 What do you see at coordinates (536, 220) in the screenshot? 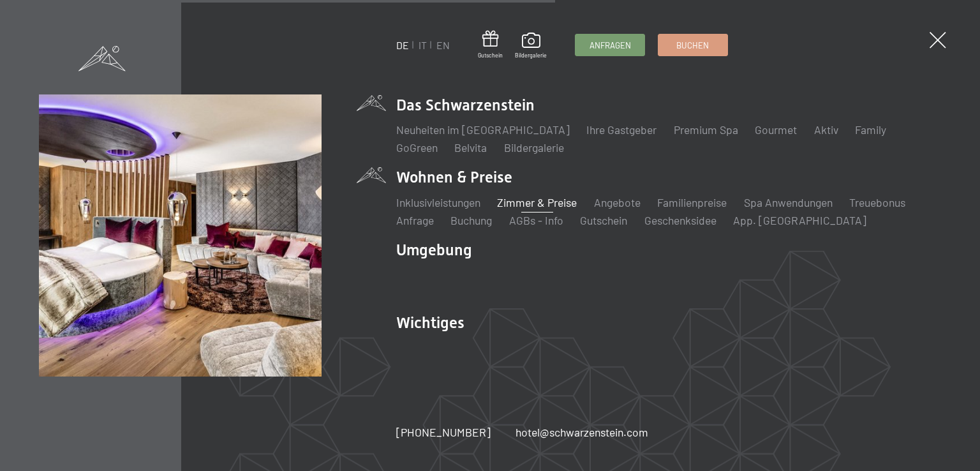
I see `a: AGBs - Info` at bounding box center [536, 220].